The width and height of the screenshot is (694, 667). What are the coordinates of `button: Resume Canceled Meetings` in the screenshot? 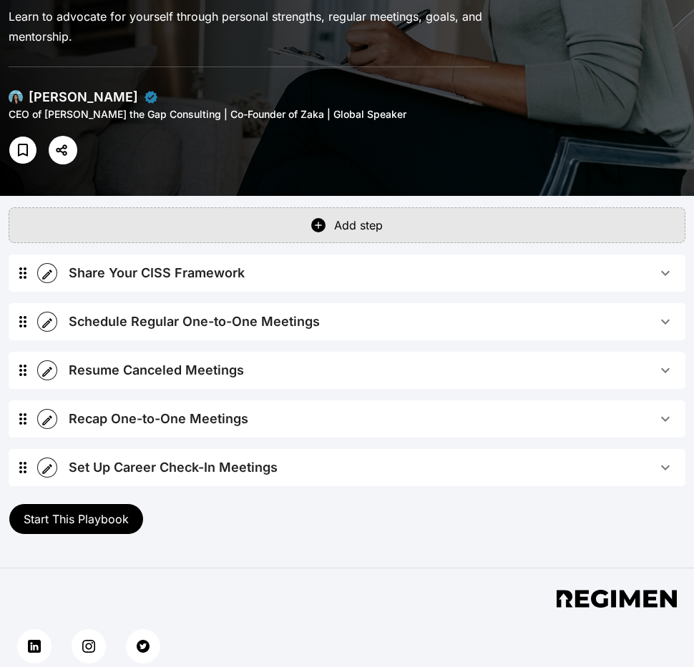 It's located at (371, 370).